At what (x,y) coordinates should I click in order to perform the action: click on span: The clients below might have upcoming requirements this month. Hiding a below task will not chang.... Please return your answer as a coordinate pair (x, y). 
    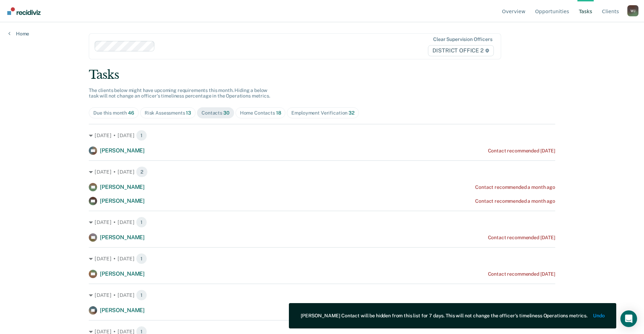
    Looking at the image, I should click on (179, 93).